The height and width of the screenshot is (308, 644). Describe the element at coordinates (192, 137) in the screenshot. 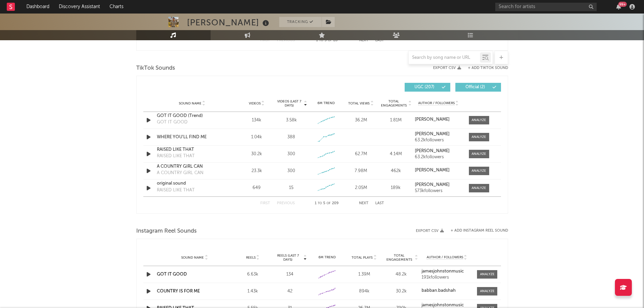

I see `div: WHERE YOU'LL FIND ME` at that location.